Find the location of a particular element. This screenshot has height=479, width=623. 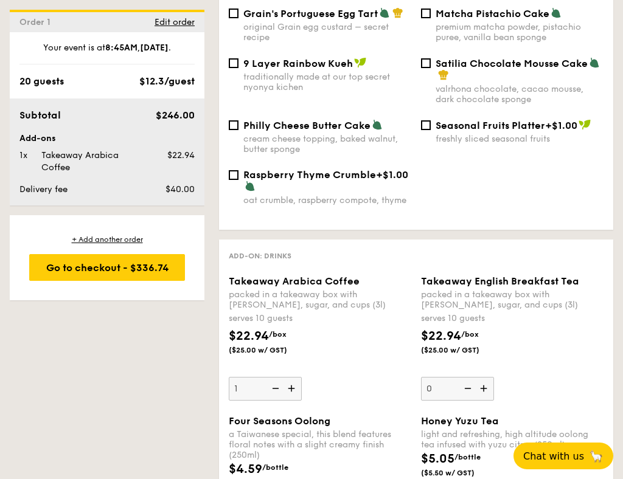

span: Grain's Portuguese Egg Tart is located at coordinates (310, 13).